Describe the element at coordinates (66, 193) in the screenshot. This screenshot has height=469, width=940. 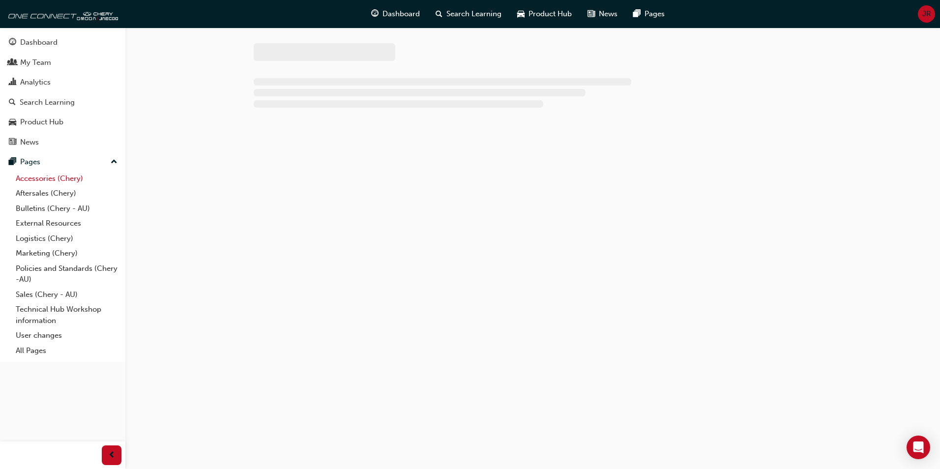
I see `a: Aftersales (Chery)` at that location.